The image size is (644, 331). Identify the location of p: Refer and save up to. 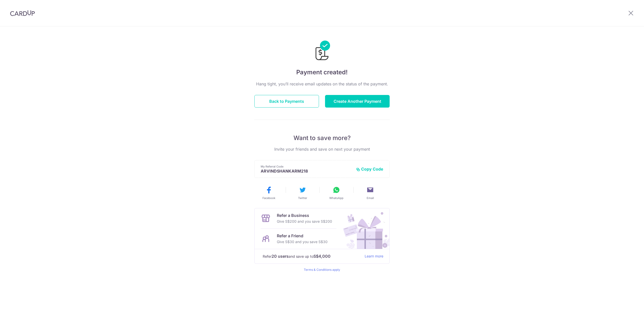
(312, 256).